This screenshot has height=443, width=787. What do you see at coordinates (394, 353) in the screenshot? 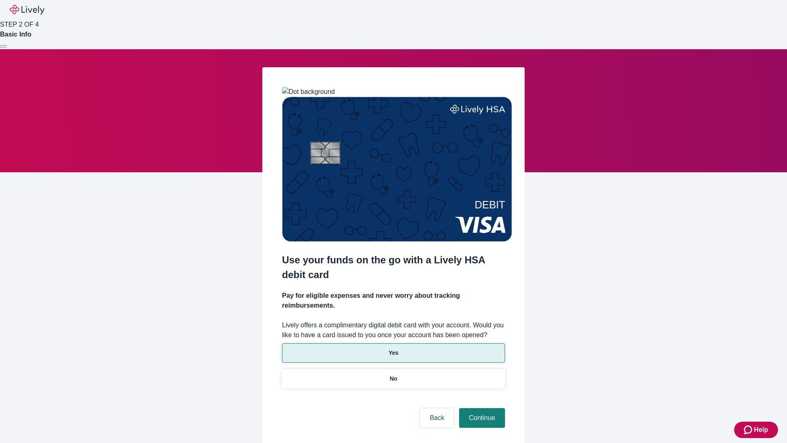
I see `p: Yes` at bounding box center [394, 353].